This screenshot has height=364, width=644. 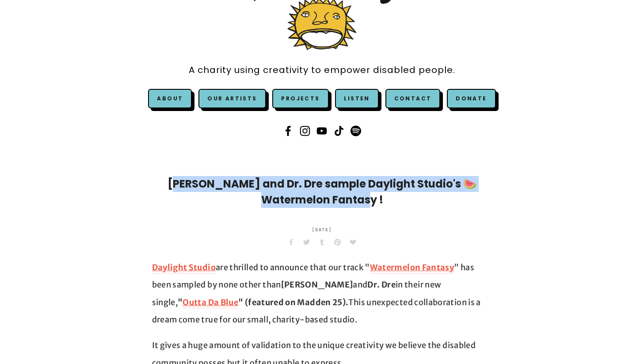 I want to click on a: A charity using creativity to empower disabled people., so click(x=322, y=70).